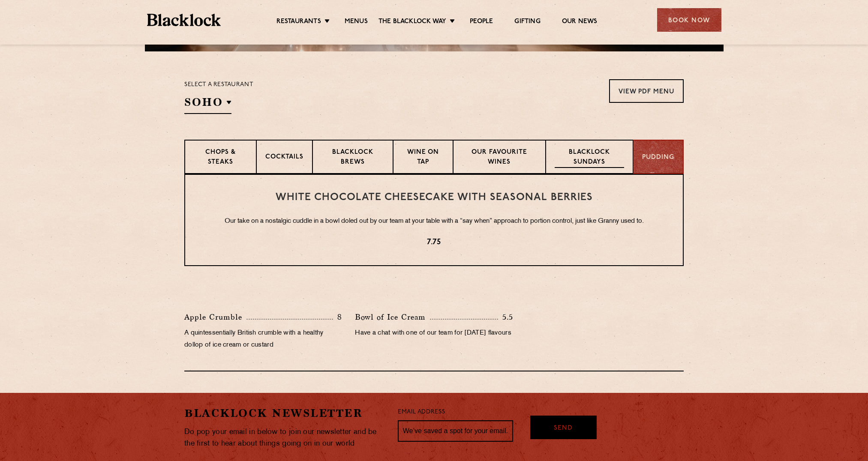 This screenshot has width=868, height=461. I want to click on input: We’ve saved a spot for your email..., so click(456, 431).